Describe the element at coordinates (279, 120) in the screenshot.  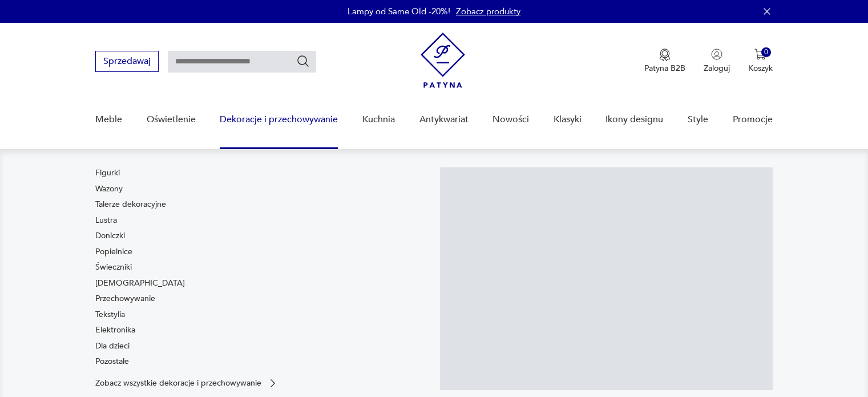
I see `a: Dekoracje i przechowywanie` at that location.